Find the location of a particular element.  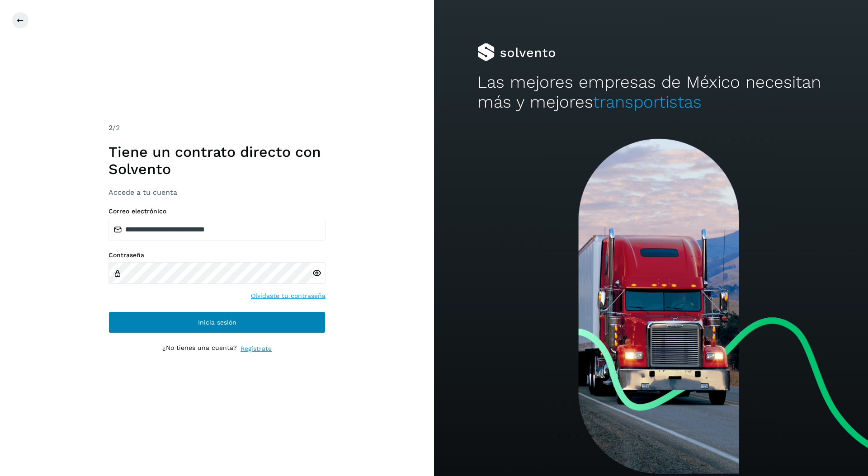

a: Olvidaste tu contraseña is located at coordinates (288, 295).